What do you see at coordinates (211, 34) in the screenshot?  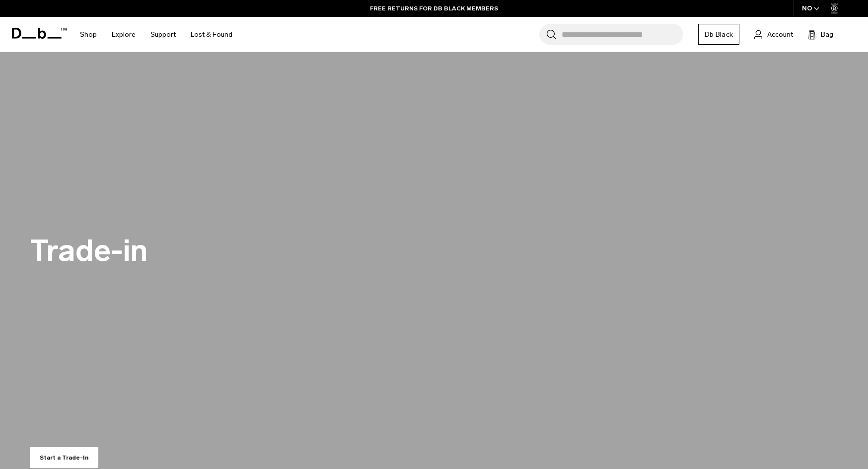 I see `a: Lost & Found` at bounding box center [211, 34].